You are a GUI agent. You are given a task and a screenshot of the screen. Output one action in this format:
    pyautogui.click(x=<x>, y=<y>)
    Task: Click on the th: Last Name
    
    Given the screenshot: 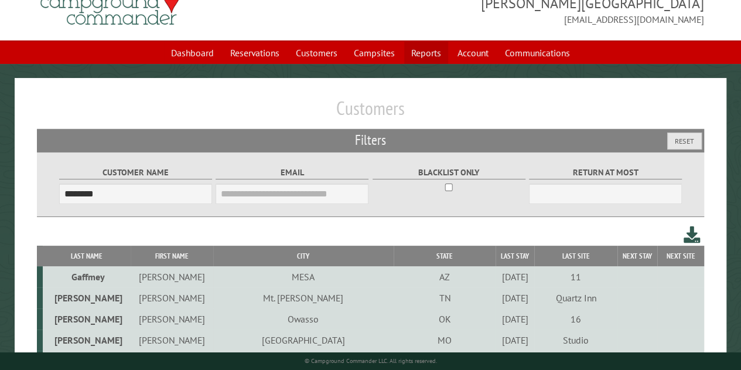 What is the action you would take?
    pyautogui.click(x=87, y=256)
    